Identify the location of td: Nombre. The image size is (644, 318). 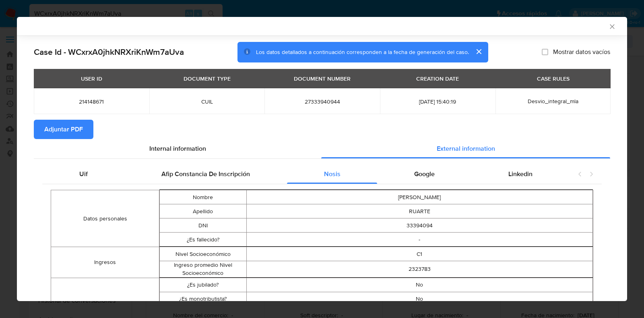
(203, 197).